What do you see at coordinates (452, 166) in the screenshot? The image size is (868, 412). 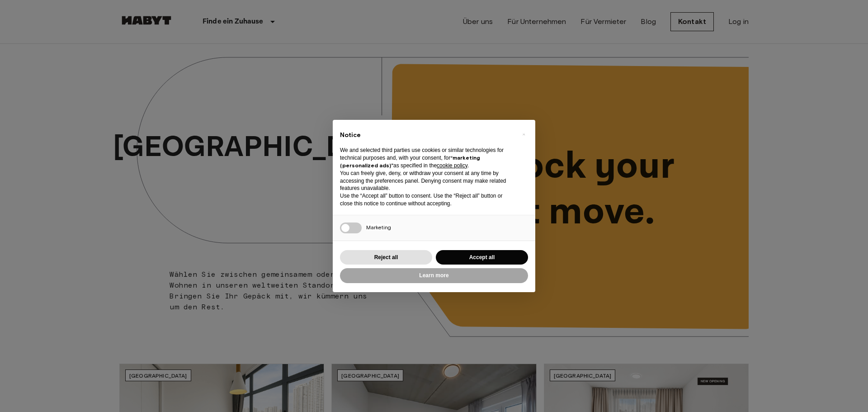 I see `a: cookie policy` at bounding box center [452, 166].